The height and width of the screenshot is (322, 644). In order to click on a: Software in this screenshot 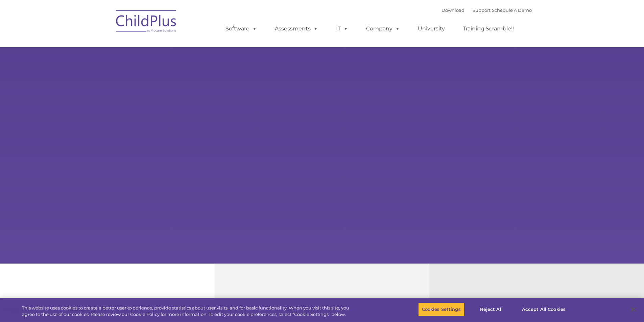, I will do `click(241, 29)`.